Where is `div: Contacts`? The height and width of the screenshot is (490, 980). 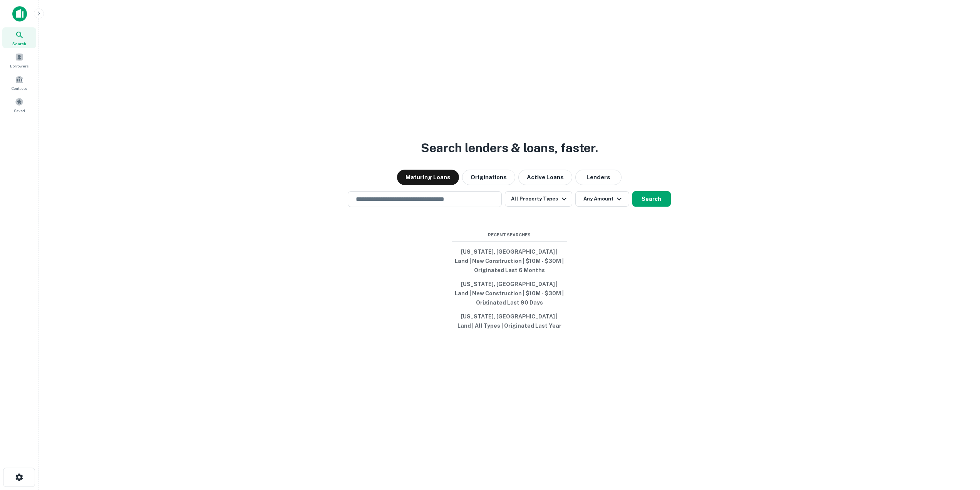
div: Contacts is located at coordinates (19, 82).